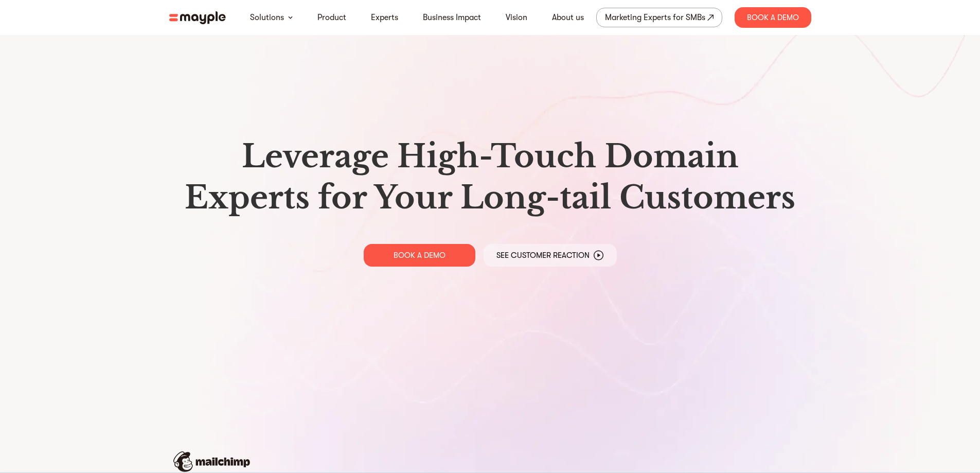 This screenshot has height=473, width=980. Describe the element at coordinates (517, 18) in the screenshot. I see `a: Vision` at that location.